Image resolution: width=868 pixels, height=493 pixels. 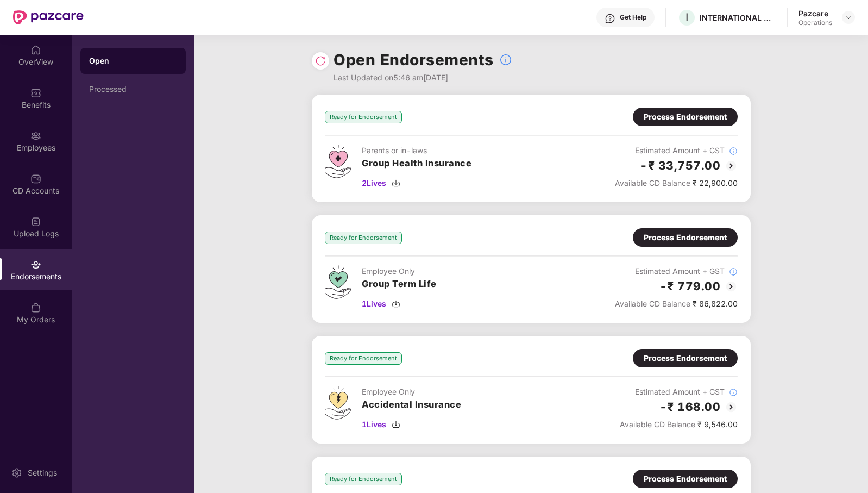 I want to click on h3: Accidental Insurance, so click(x=412, y=405).